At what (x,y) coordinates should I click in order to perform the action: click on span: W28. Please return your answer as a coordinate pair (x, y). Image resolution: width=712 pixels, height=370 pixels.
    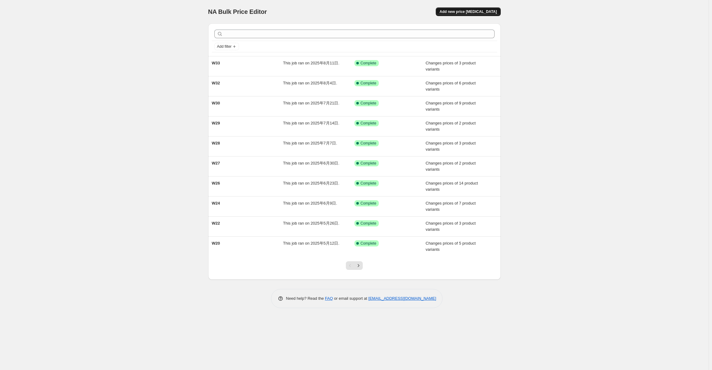
    Looking at the image, I should click on (216, 143).